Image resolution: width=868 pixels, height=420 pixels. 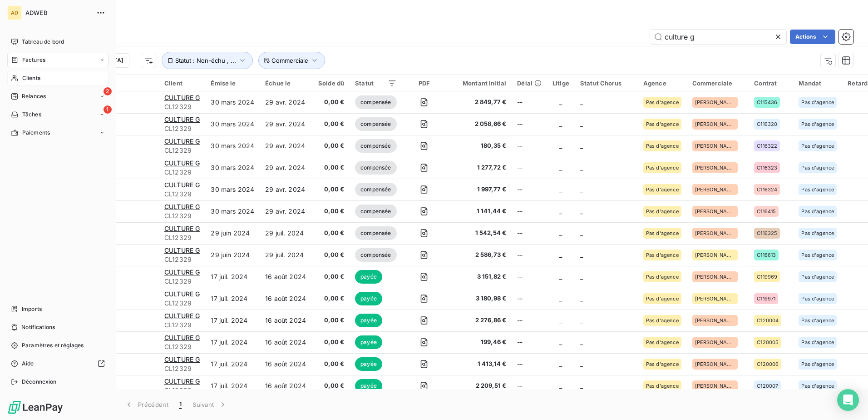 I want to click on span: 1 141,44 €, so click(x=479, y=211).